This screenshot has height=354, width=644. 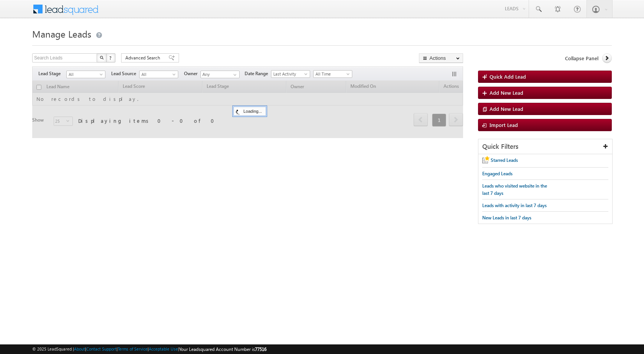 I want to click on span: Manage Leads, so click(x=62, y=34).